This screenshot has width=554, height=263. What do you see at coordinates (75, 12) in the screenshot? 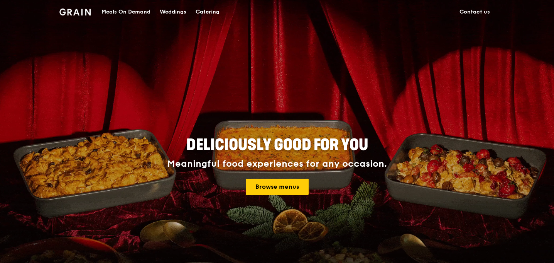
I see `img: Grain` at bounding box center [75, 12].